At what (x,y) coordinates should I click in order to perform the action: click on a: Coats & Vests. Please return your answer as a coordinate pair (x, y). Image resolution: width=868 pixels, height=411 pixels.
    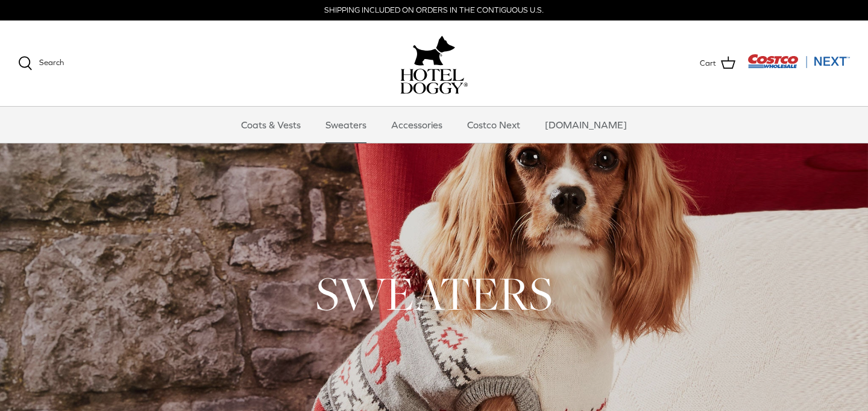
    Looking at the image, I should click on (271, 125).